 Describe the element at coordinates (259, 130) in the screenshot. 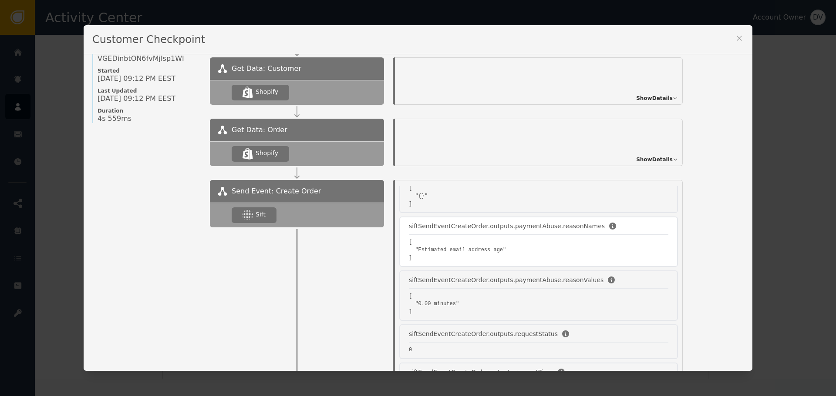

I see `span: Get Data: Order` at that location.